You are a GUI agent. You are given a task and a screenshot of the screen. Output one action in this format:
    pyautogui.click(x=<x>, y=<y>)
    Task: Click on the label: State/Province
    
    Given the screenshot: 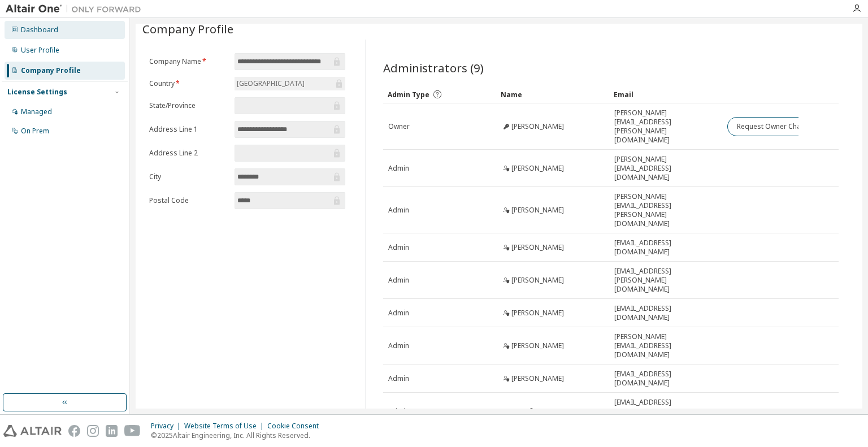 What is the action you would take?
    pyautogui.click(x=189, y=106)
    